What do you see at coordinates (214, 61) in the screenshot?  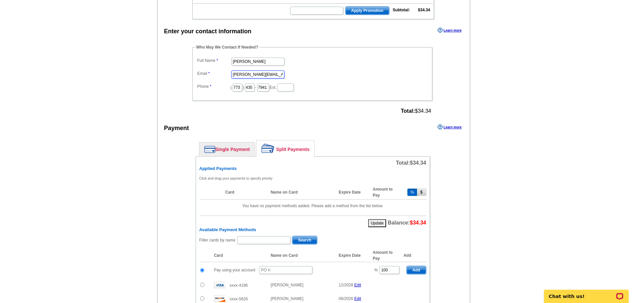 I see `label: Full Name` at bounding box center [214, 61].